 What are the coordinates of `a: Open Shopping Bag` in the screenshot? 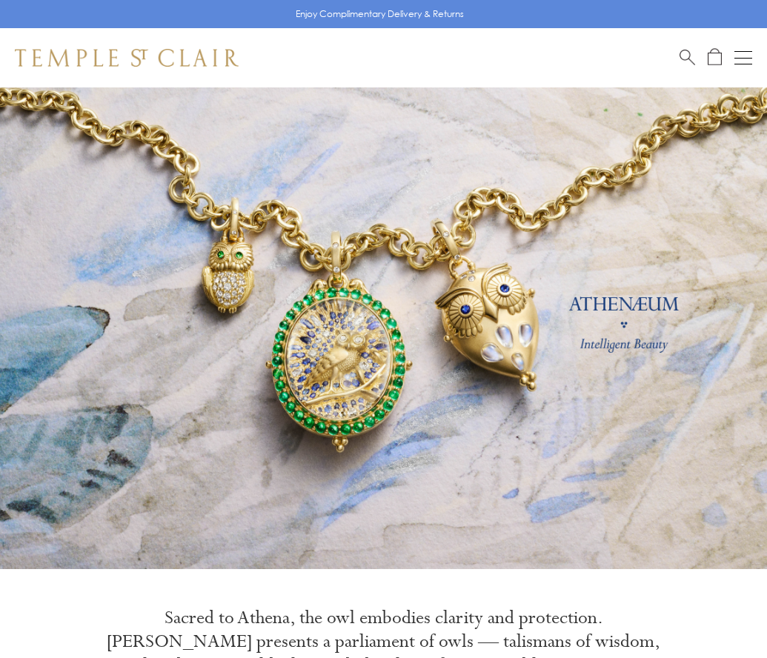 It's located at (714, 57).